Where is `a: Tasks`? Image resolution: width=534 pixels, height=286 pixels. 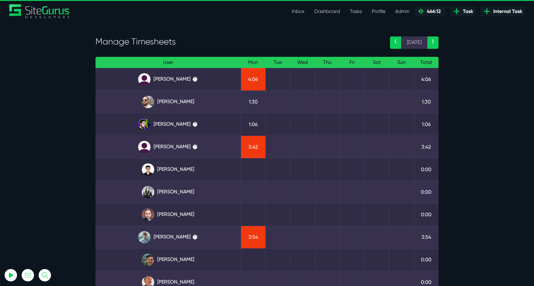
a: Tasks is located at coordinates (356, 11).